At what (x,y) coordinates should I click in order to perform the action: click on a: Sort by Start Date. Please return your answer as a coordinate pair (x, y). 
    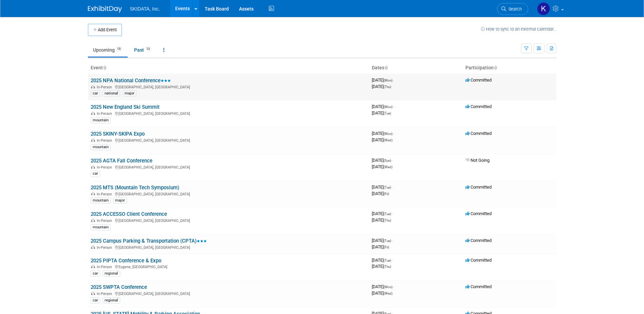
    Looking at the image, I should click on (386, 67).